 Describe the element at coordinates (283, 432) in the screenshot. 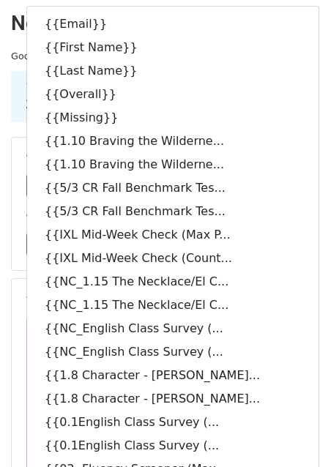

I see `div: Chat Widget` at that location.